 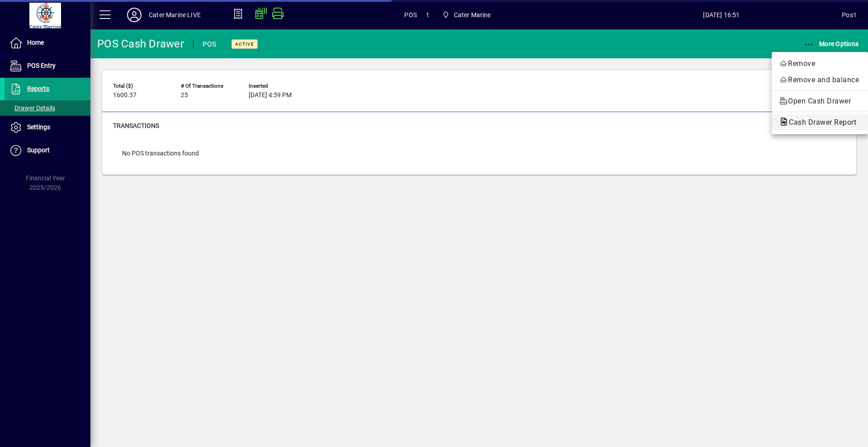 What do you see at coordinates (819, 64) in the screenshot?
I see `span: Remove` at bounding box center [819, 64].